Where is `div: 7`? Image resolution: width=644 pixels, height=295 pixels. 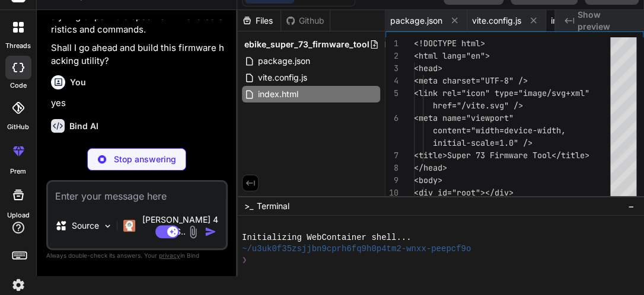
div: 7 is located at coordinates (392, 155).